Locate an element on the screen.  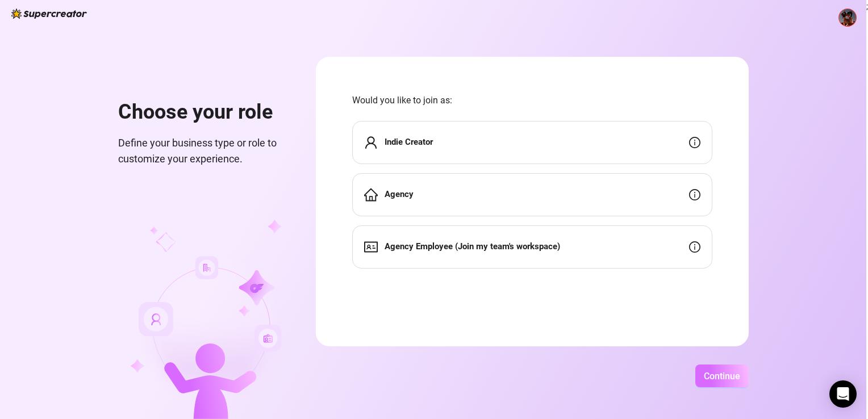
span: Would you like to join as: is located at coordinates (532, 100).